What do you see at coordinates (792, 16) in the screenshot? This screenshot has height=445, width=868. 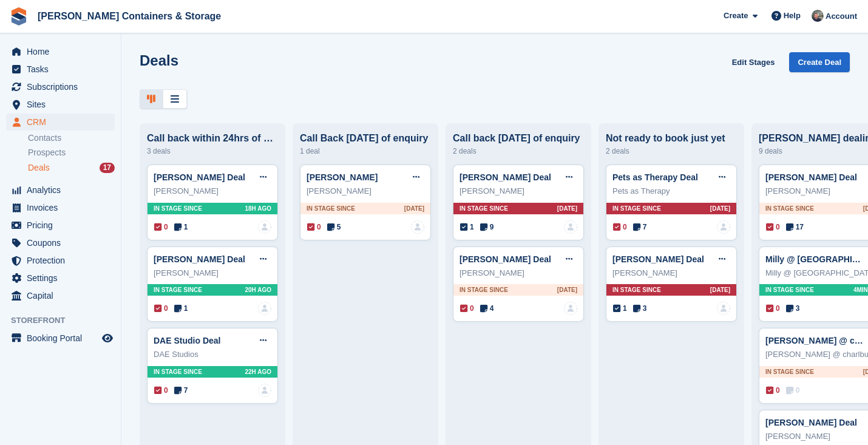 I see `span: Help` at bounding box center [792, 16].